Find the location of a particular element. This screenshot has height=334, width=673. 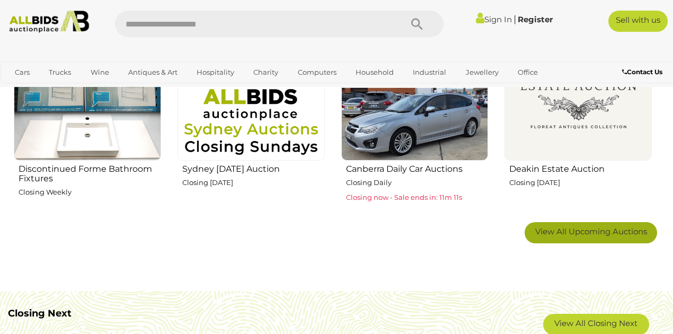

a: Household is located at coordinates (374, 72).